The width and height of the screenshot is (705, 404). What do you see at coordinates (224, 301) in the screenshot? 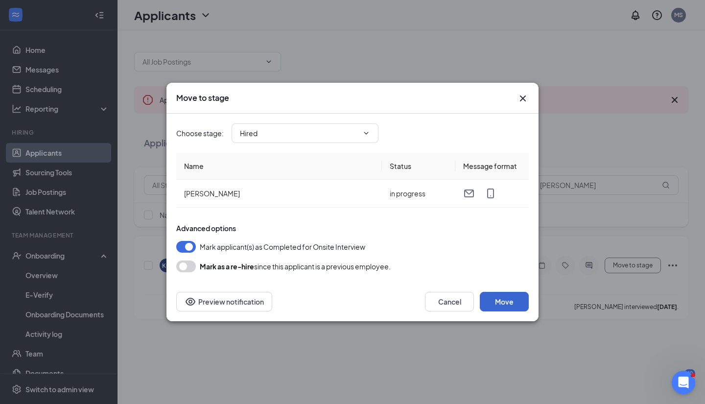
I see `button: Preview notificationEye` at bounding box center [224, 301].